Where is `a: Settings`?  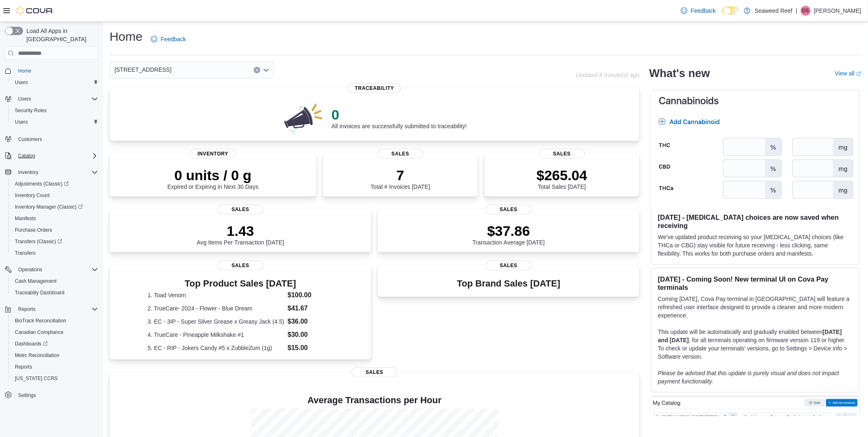 a: Settings is located at coordinates (27, 395).